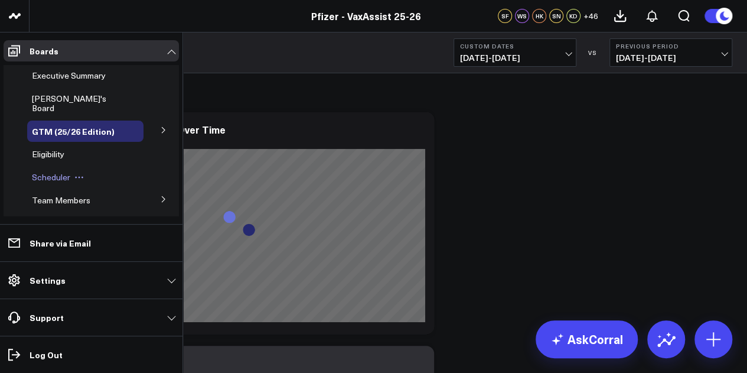 This screenshot has width=747, height=373. Describe the element at coordinates (73, 131) in the screenshot. I see `a: GTM (25/26 Edition)` at that location.